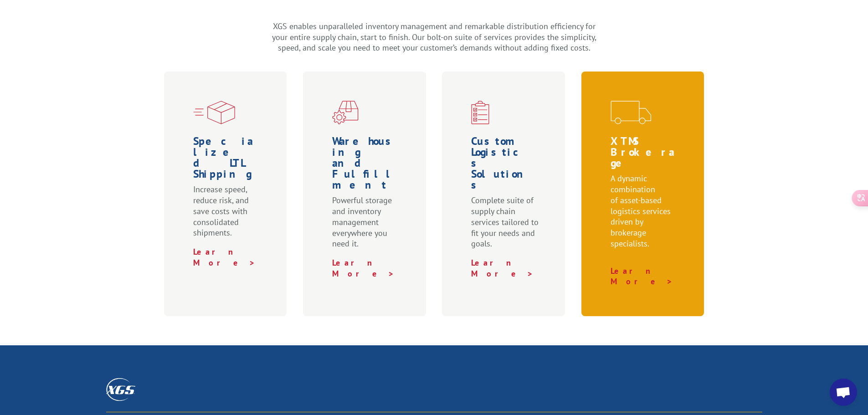 The width and height of the screenshot is (868, 415). I want to click on h1: Warehousing and Fulfillment, so click(366, 166).